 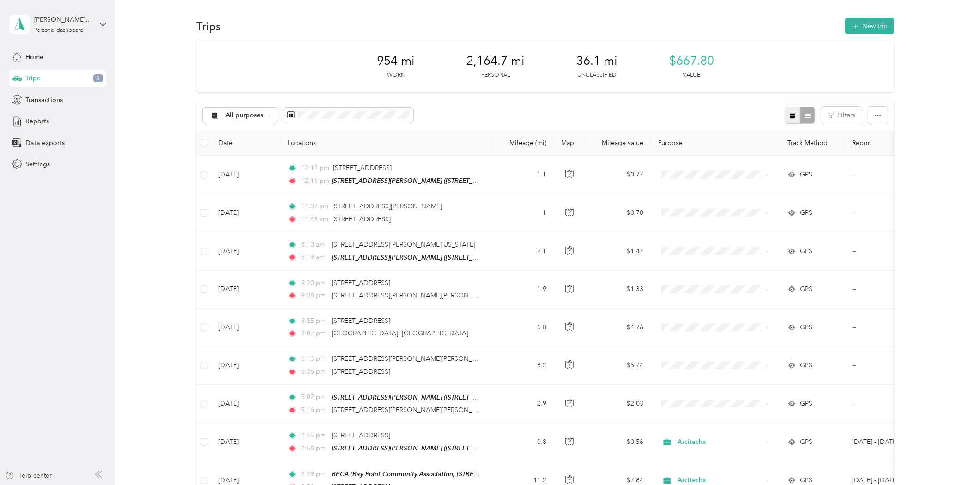 What do you see at coordinates (245, 115) in the screenshot?
I see `span: All purposes` at bounding box center [245, 115].